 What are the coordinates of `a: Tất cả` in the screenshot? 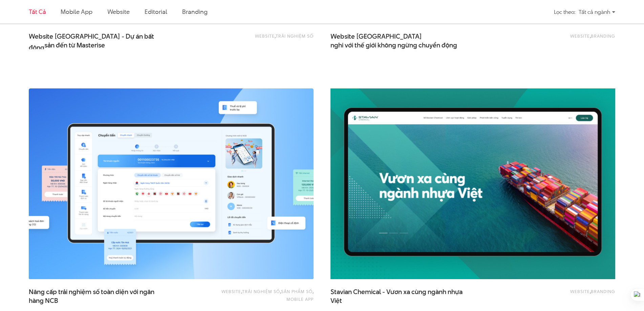 It's located at (37, 12).